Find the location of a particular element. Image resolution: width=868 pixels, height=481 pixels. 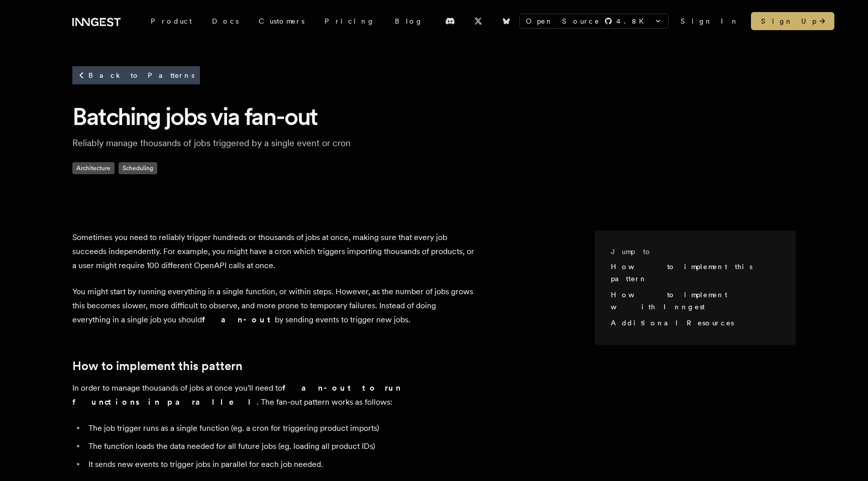

li: The job trigger runs as a single function (eg. a cron for triggering product imports) is located at coordinates (280, 428).